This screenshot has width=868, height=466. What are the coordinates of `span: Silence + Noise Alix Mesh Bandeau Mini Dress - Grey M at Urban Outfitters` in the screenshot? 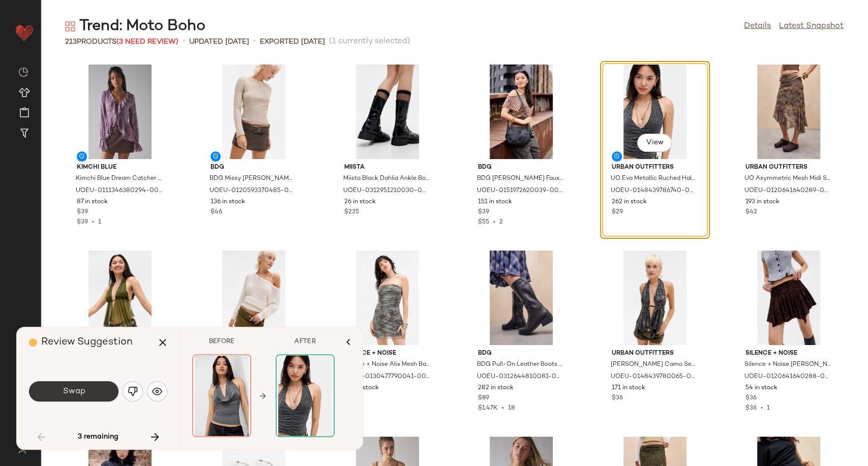 It's located at (387, 365).